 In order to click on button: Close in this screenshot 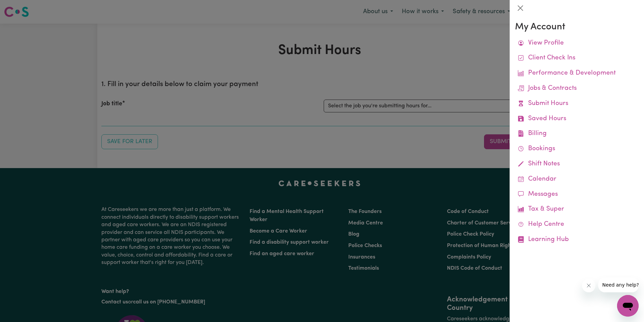, I will do `click(521, 8)`.